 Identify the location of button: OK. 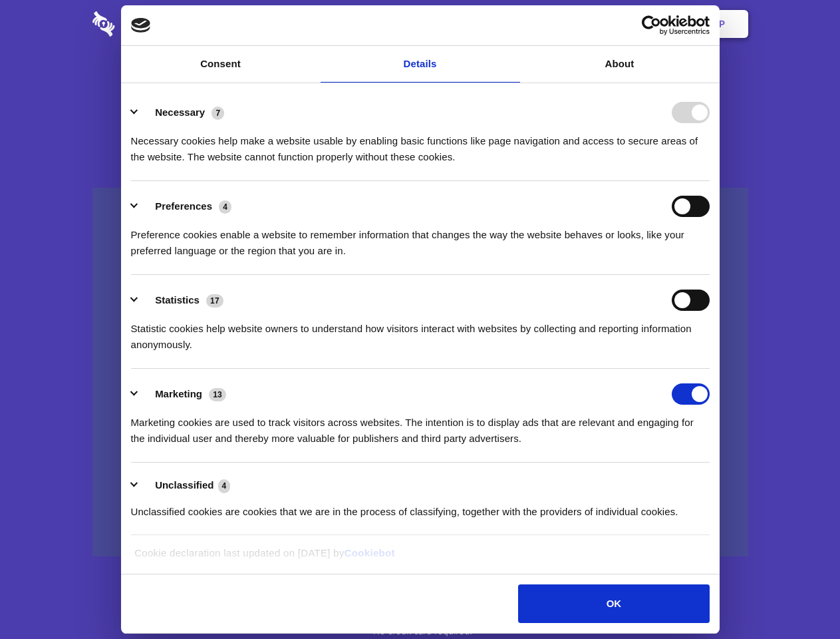
(613, 604).